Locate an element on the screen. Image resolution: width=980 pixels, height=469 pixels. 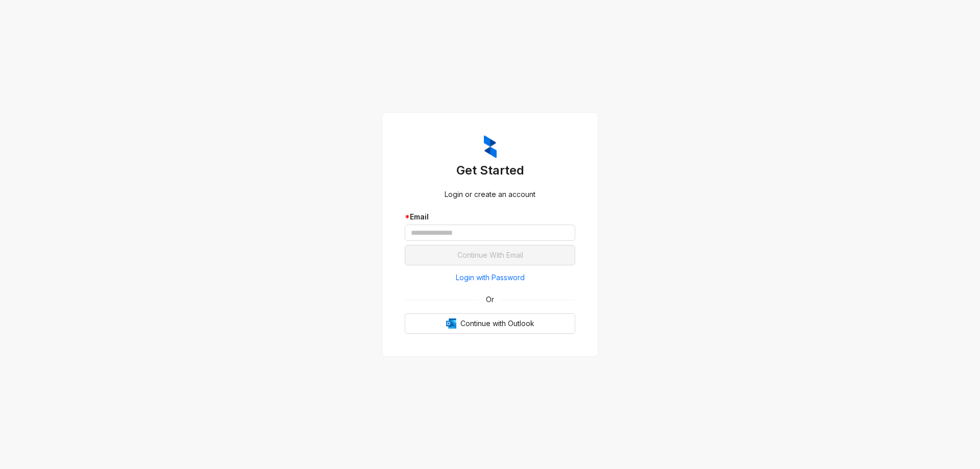
span: Login with Password is located at coordinates (490, 277).